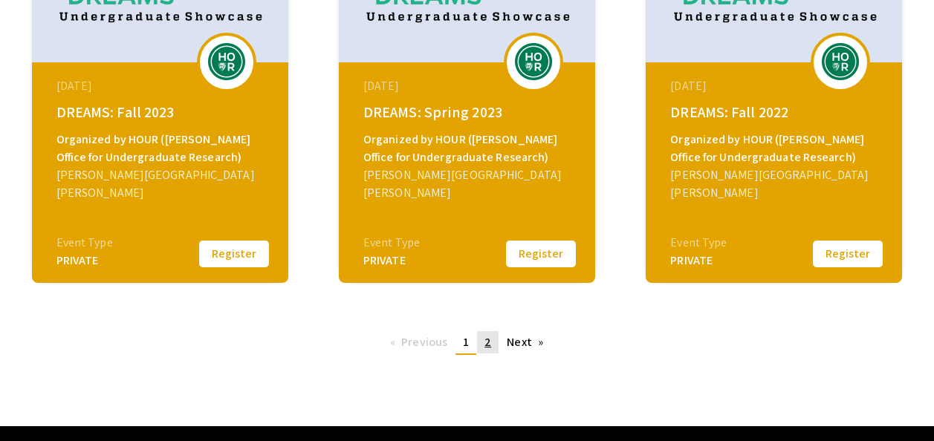 The image size is (934, 441). I want to click on div: DREAMS: Fall 2023, so click(162, 112).